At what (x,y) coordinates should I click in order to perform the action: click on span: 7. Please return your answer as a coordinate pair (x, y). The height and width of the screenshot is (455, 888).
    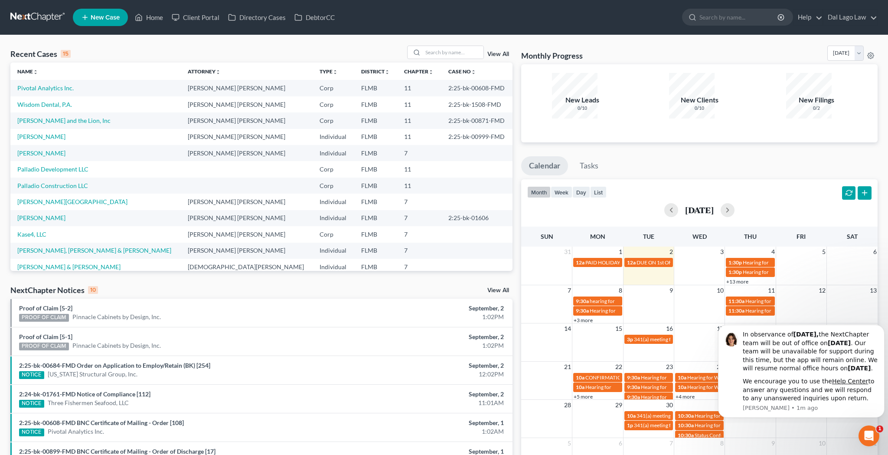
    Looking at the image, I should click on (570, 290).